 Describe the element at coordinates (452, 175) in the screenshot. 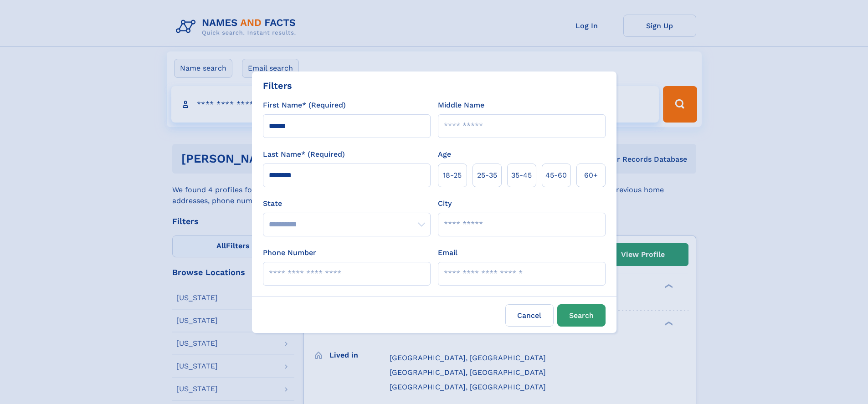

I see `span: 18‑25` at that location.